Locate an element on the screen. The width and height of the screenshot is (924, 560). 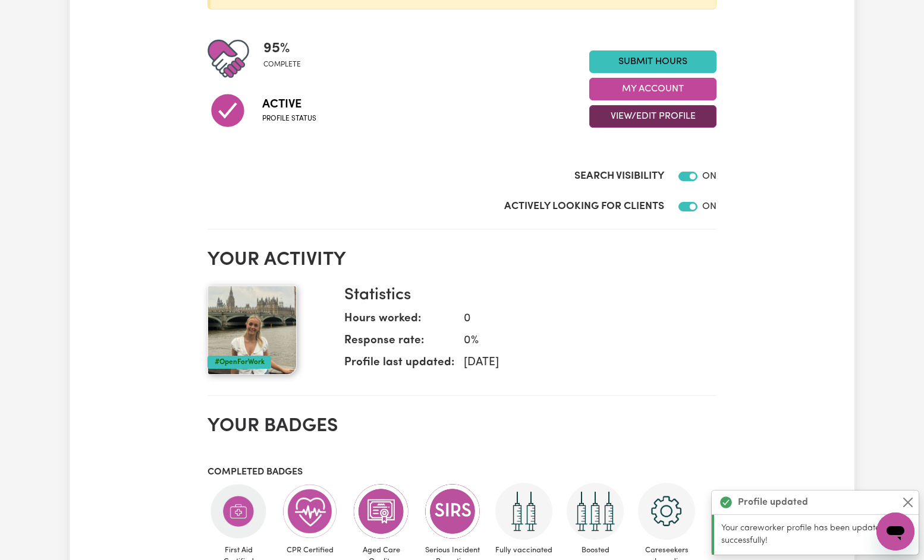
dt: Hours worked: is located at coordinates (399, 321).